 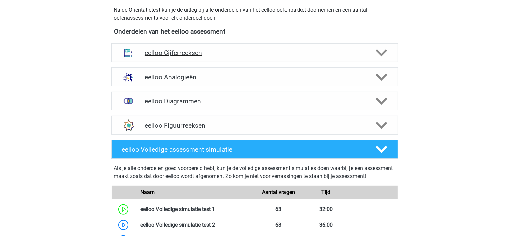 What do you see at coordinates (255, 53) in the screenshot?
I see `h4: eelloo Cijferreeksen` at bounding box center [255, 53].